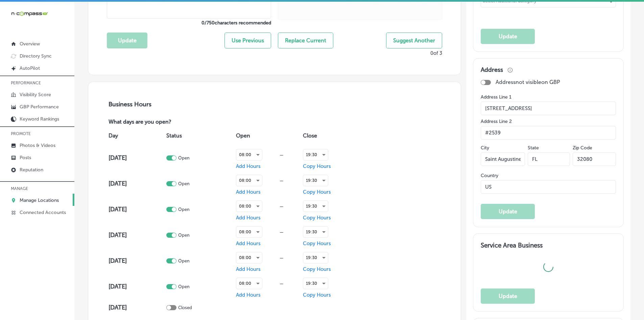 The image size is (644, 320). What do you see at coordinates (31, 170) in the screenshot?
I see `p: Reputation` at bounding box center [31, 170].